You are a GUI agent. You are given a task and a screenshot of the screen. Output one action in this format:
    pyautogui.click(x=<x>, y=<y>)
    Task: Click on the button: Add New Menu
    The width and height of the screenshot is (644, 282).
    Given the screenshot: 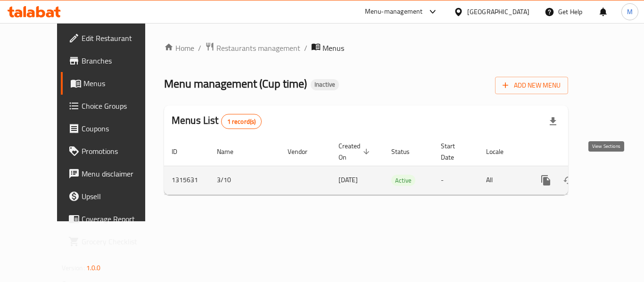 What is the action you would take?
    pyautogui.click(x=532, y=85)
    